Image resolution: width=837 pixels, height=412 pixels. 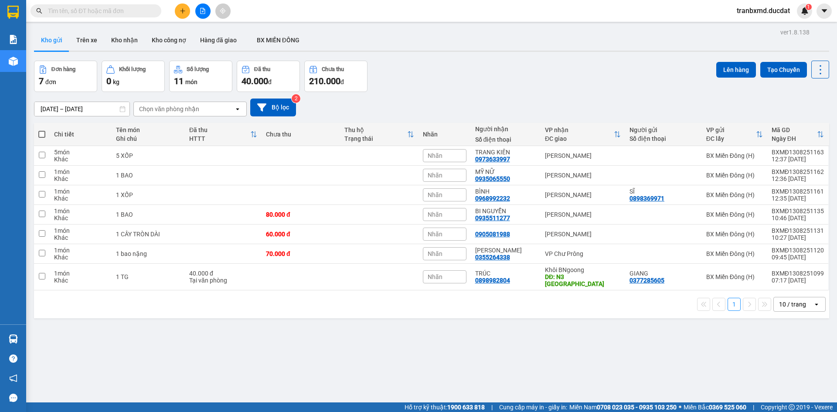 What do you see at coordinates (664, 191) in the screenshot?
I see `div: SĨ` at bounding box center [664, 191].